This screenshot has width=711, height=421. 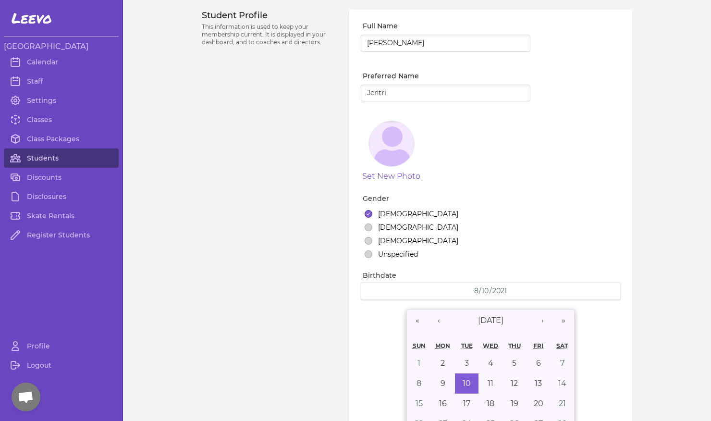 What do you see at coordinates (391, 176) in the screenshot?
I see `button: Set New Photo` at bounding box center [391, 176].